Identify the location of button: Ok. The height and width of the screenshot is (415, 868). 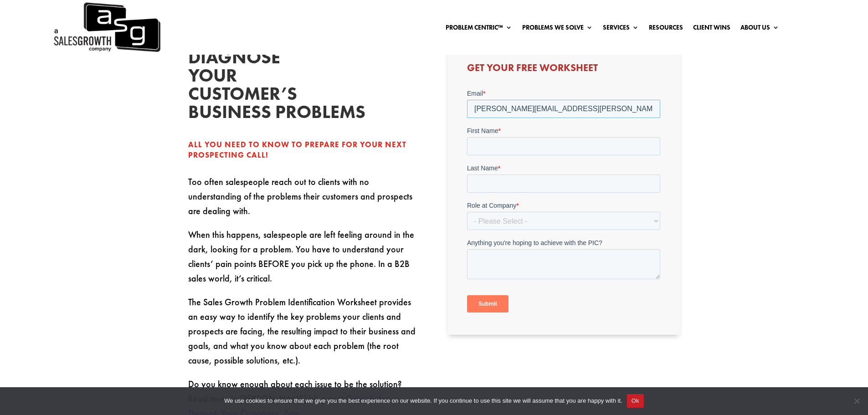
(635, 401).